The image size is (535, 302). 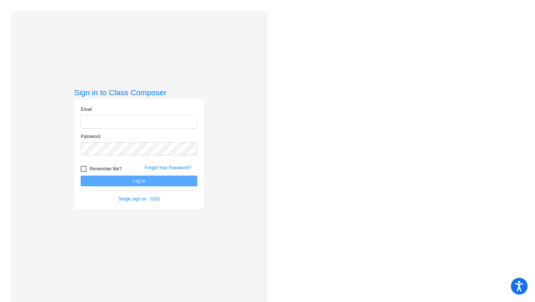 I want to click on label: Email, so click(x=86, y=109).